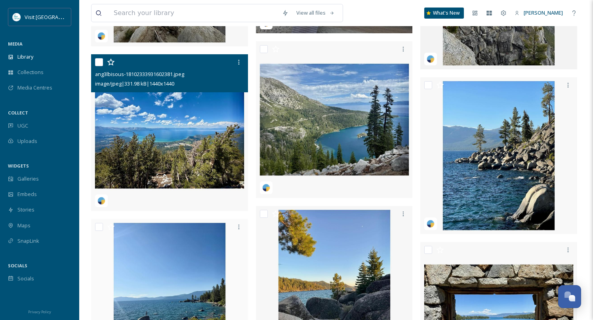  I want to click on input: Search your library, so click(194, 13).